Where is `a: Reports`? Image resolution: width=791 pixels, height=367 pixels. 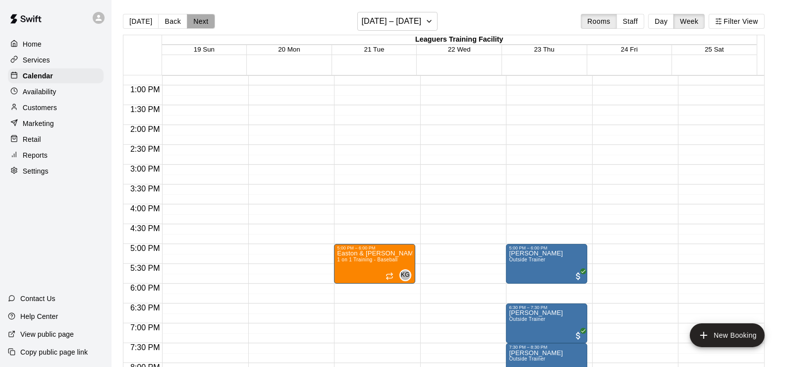
a: Reports is located at coordinates (55, 155).